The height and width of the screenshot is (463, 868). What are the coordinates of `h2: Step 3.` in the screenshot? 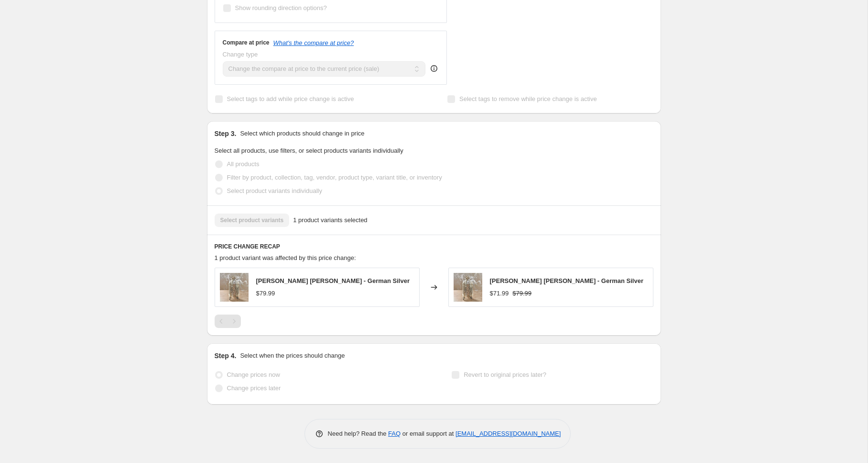 It's located at (226, 134).